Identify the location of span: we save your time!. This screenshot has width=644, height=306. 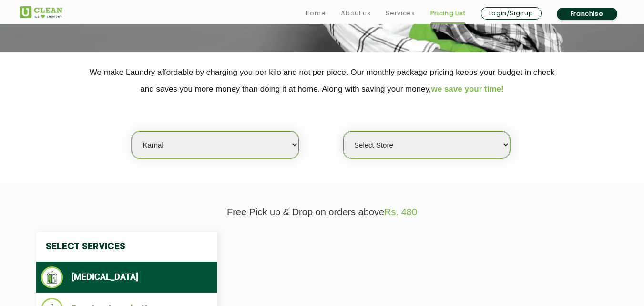
(468, 89).